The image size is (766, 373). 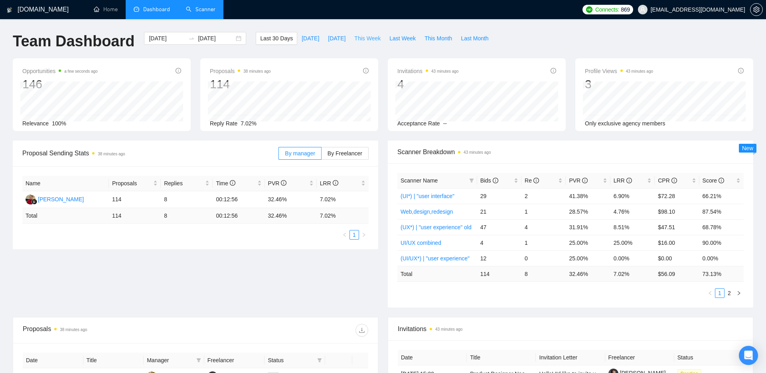 What do you see at coordinates (343, 215) in the screenshot?
I see `td: 7.02 %` at bounding box center [343, 215].